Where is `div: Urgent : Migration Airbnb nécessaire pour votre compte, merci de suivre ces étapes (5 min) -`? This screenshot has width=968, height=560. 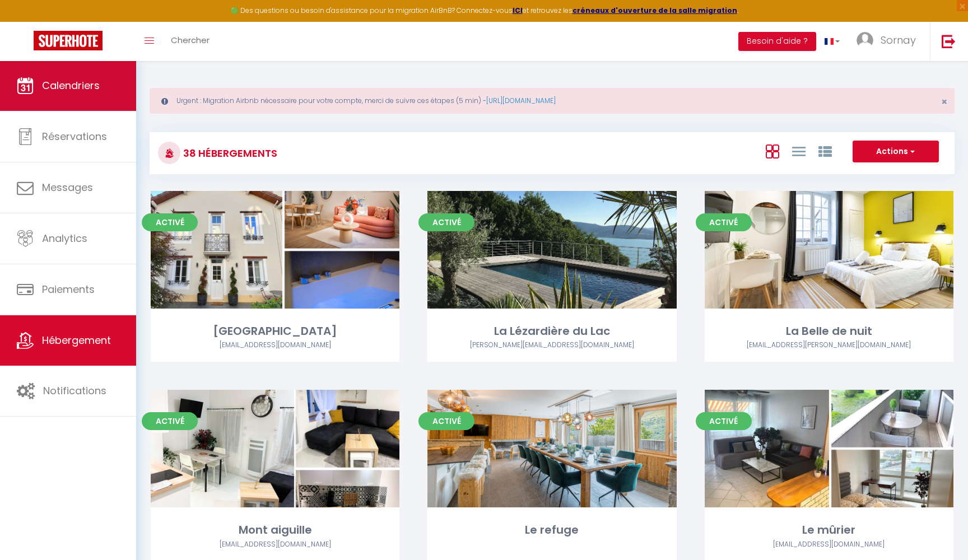
div: Urgent : Migration Airbnb nécessaire pour votre compte, merci de suivre ces étapes (5 min) - is located at coordinates (552, 101).